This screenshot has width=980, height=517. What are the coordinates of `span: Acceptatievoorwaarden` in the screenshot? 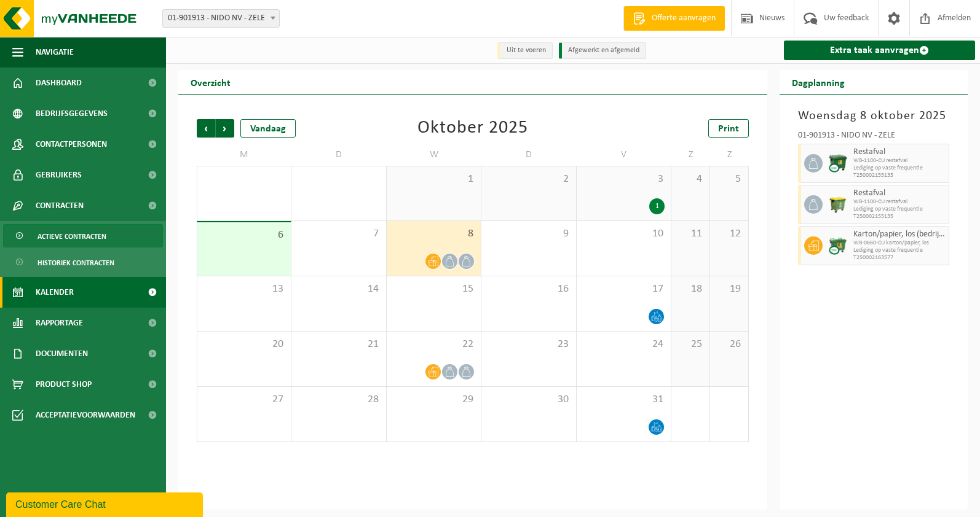 It's located at (86, 415).